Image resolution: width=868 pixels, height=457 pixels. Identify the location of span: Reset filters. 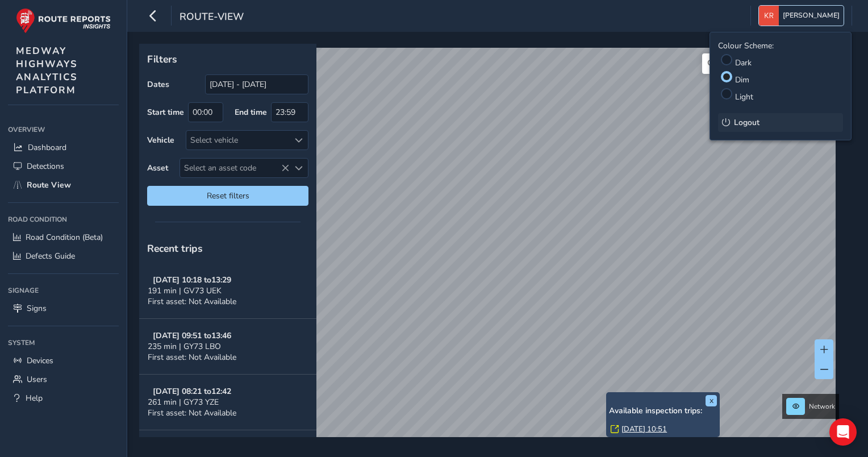
(228, 196).